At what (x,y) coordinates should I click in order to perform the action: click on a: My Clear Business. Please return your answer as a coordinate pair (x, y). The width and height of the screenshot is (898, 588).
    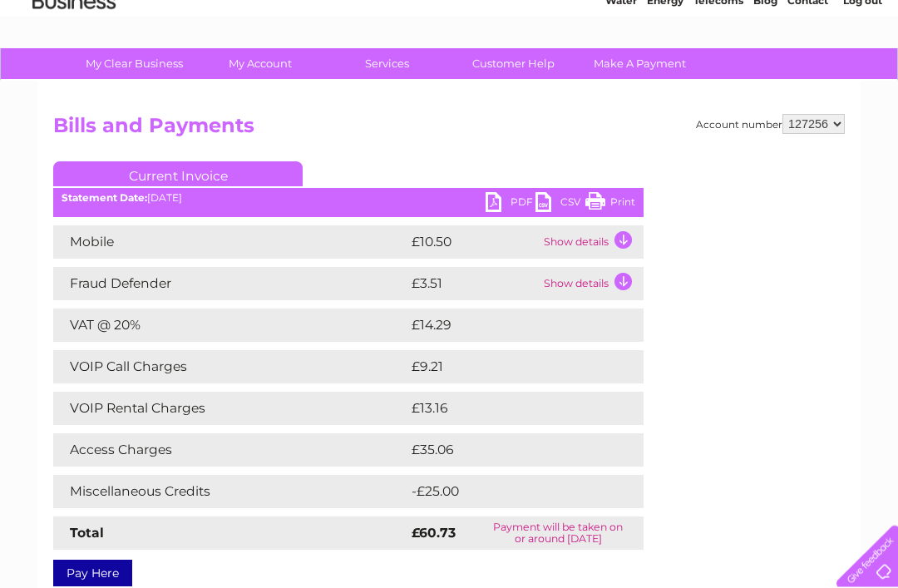
    Looking at the image, I should click on (134, 64).